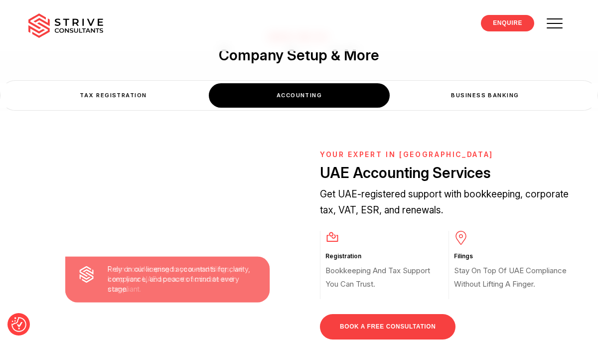 This screenshot has width=598, height=343. I want to click on img: main-logo.svg, so click(66, 26).